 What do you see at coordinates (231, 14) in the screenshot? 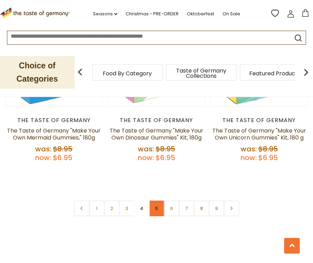
I see `a: On Sale` at bounding box center [231, 14].